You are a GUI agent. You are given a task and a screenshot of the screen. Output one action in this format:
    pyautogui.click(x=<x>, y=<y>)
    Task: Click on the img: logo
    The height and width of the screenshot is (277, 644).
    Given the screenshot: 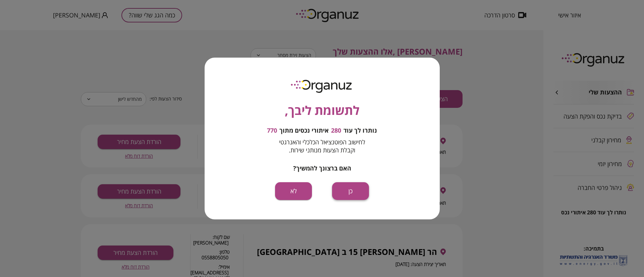 What is the action you would take?
    pyautogui.click(x=322, y=86)
    